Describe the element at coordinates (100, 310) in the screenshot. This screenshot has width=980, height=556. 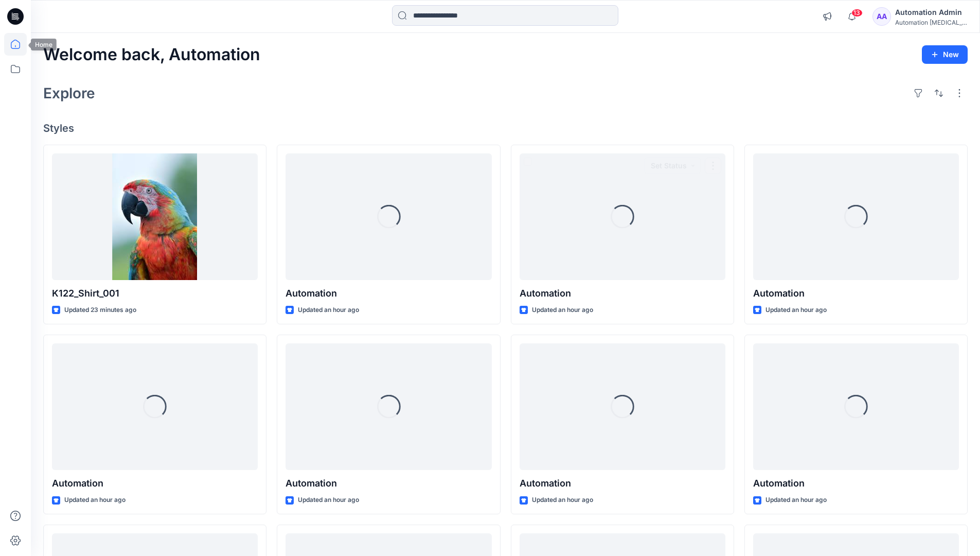
I see `p: Updated 23 minutes ago` at that location.